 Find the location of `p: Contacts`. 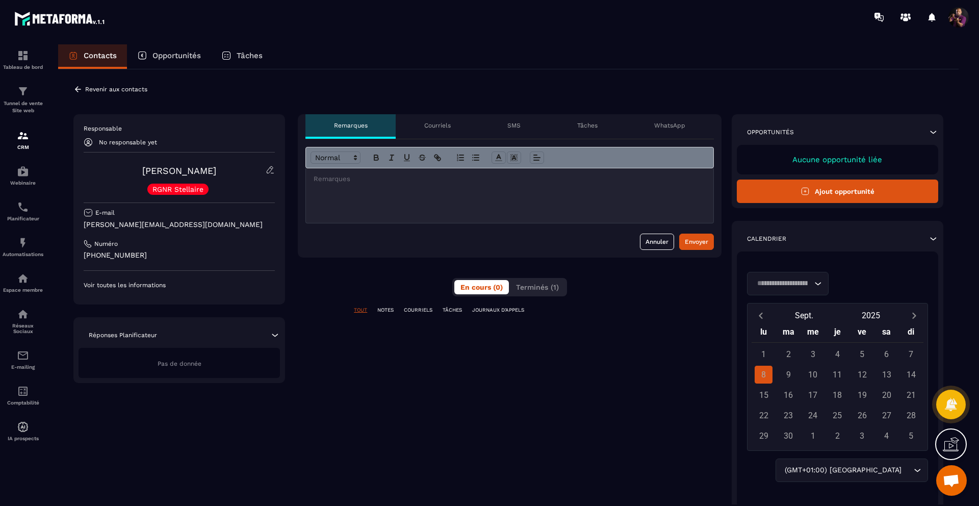

p: Contacts is located at coordinates (100, 56).